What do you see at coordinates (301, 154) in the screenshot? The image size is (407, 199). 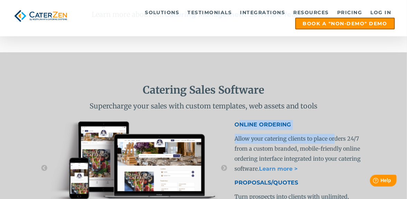 I see `p: Allow your catering clients to place orders 24/7 from a custom branded, mobile-friendly online or...` at bounding box center [301, 154].